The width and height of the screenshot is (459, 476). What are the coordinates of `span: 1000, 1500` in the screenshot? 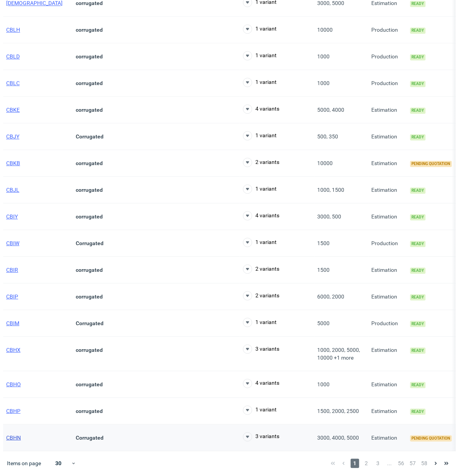 It's located at (331, 190).